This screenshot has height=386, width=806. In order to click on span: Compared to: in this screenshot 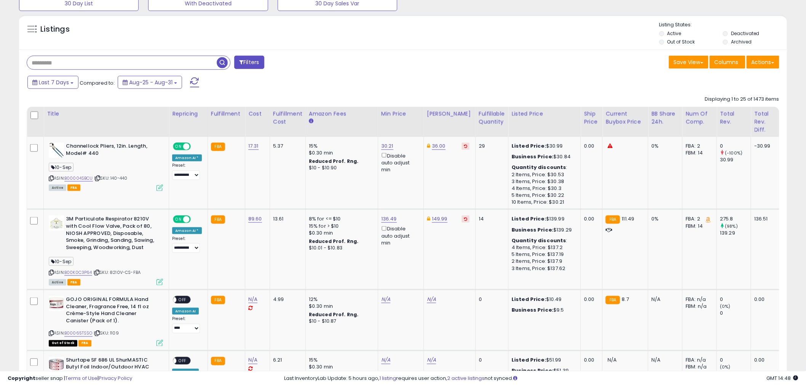, I will do `click(97, 83)`.